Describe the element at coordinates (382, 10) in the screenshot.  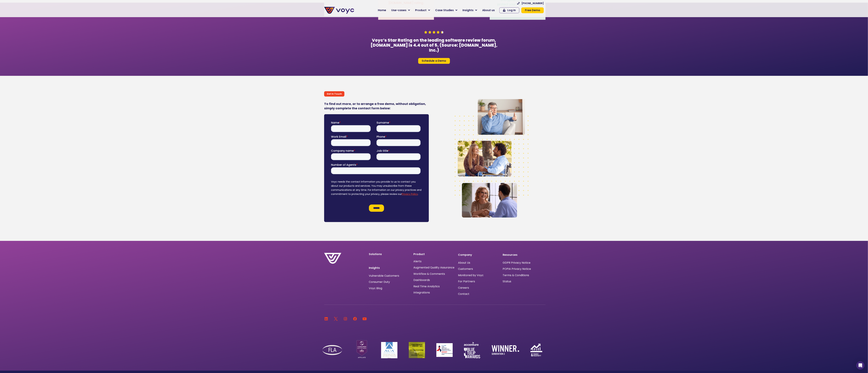
I see `a: Home` at that location.